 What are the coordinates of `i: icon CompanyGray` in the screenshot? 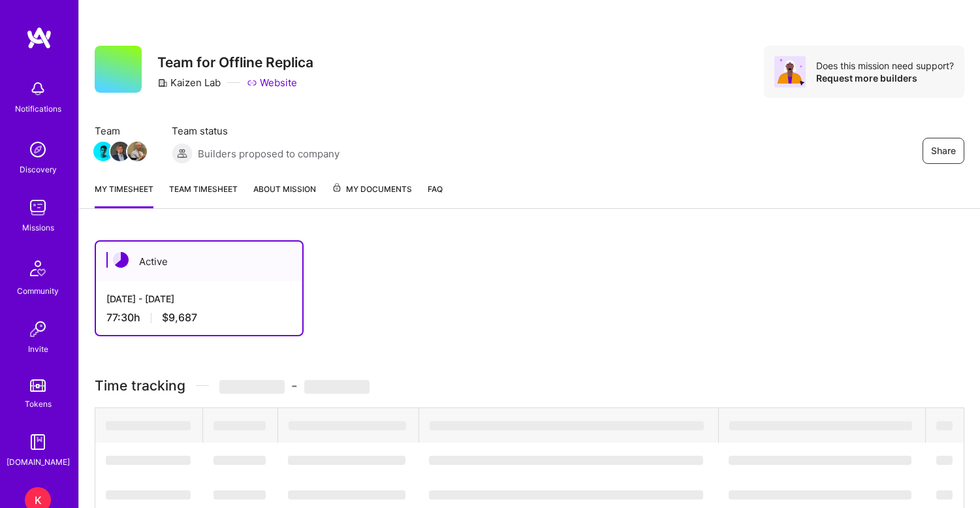 It's located at (162, 83).